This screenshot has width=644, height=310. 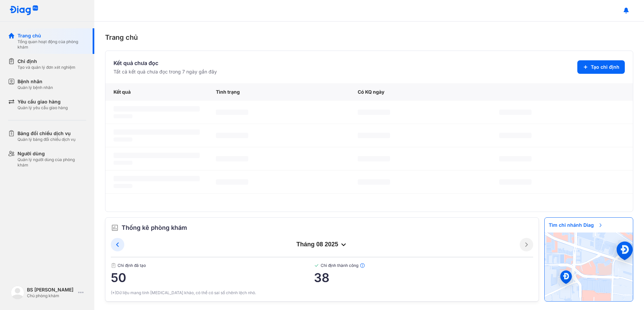 I want to click on div: tháng 08 2025, so click(x=322, y=245).